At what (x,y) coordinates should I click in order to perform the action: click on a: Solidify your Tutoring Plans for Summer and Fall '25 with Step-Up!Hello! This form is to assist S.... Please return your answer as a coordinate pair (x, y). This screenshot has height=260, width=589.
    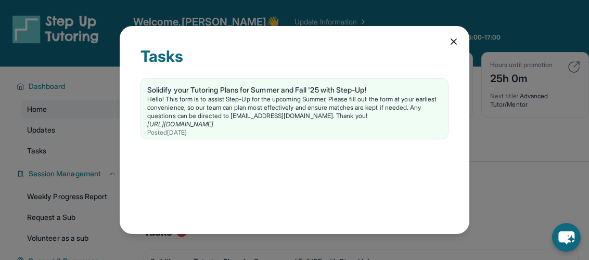
    Looking at the image, I should click on (295, 109).